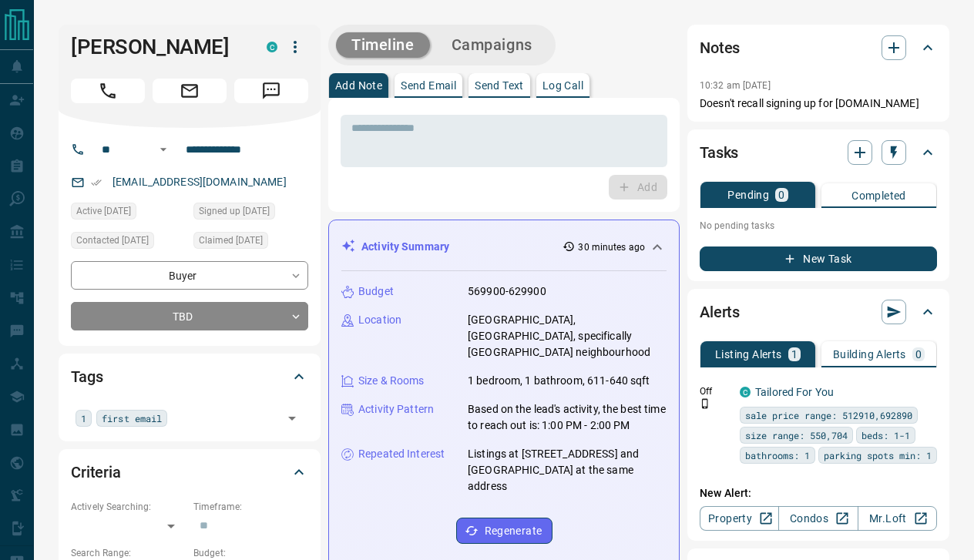  I want to click on a: Condos, so click(817, 518).